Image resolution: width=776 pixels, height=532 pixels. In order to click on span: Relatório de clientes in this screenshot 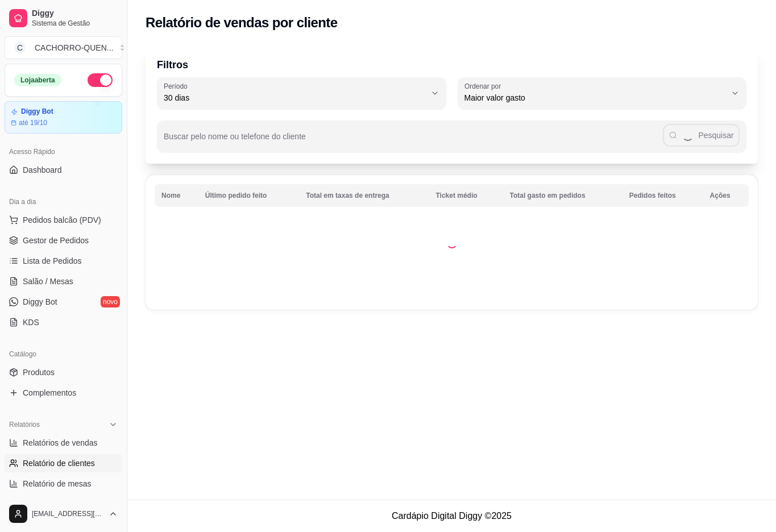, I will do `click(59, 463)`.